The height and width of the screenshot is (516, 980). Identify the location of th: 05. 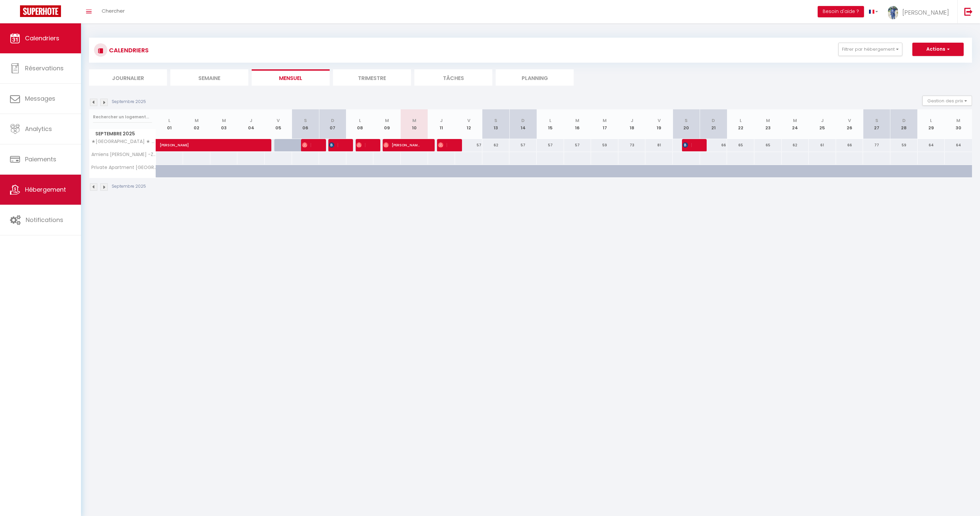
(278, 125).